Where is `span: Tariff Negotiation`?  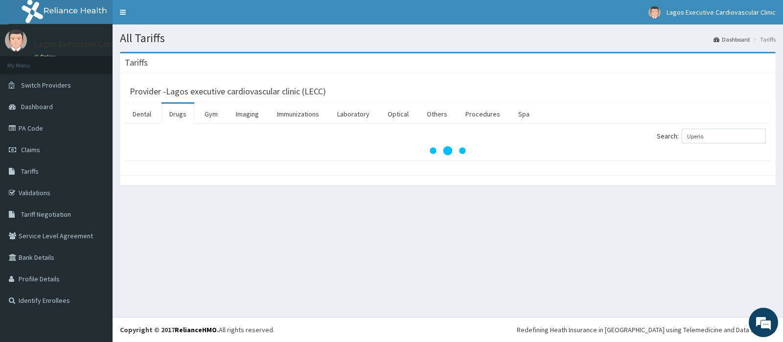 span: Tariff Negotiation is located at coordinates (46, 214).